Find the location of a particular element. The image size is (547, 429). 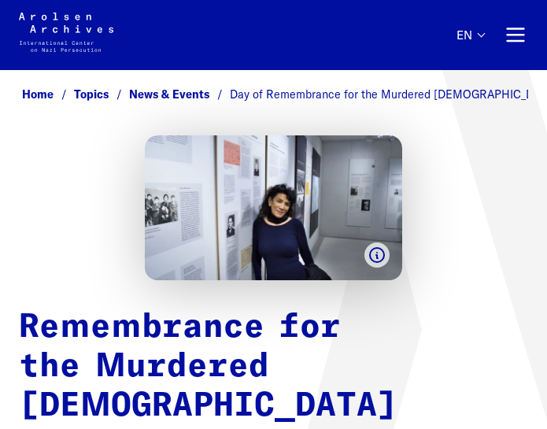

nav: Primary is located at coordinates (492, 35).